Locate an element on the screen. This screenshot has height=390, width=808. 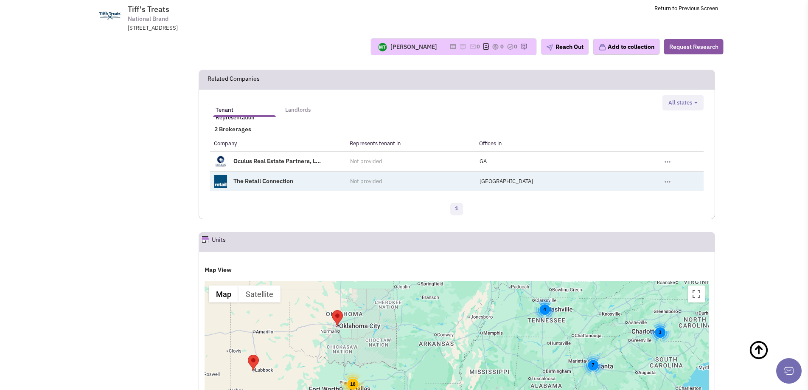
img: TaskCount.png is located at coordinates (511, 47).